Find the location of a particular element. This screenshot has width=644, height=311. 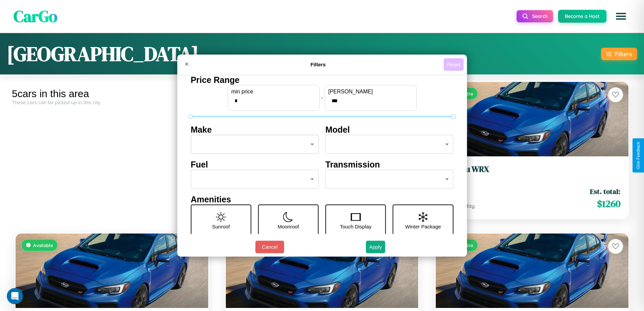

h4: Price Range is located at coordinates (322, 80).